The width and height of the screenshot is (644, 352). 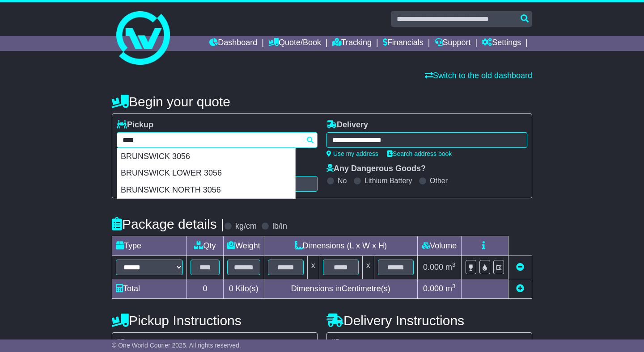 What do you see at coordinates (502, 44) in the screenshot?
I see `a: Settings` at bounding box center [502, 44].